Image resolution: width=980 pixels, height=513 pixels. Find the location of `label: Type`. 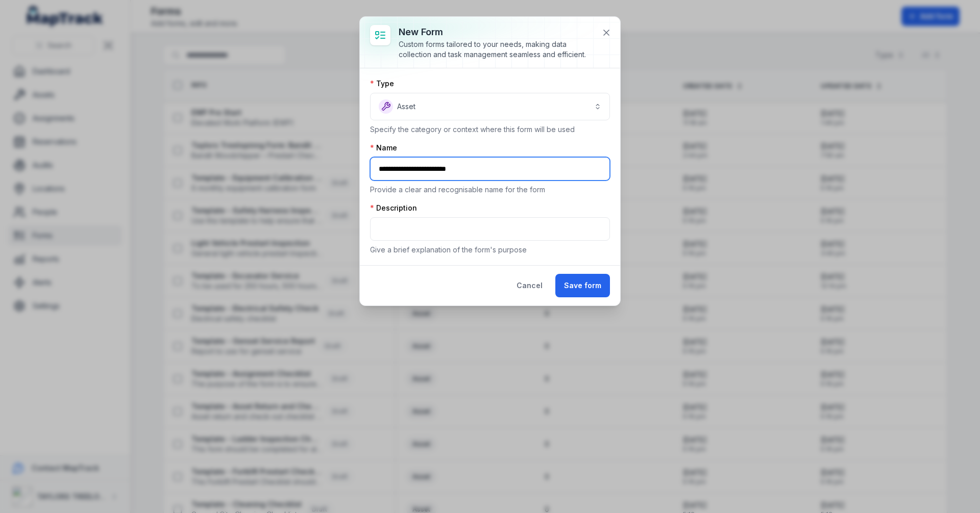

label: Type is located at coordinates (382, 84).